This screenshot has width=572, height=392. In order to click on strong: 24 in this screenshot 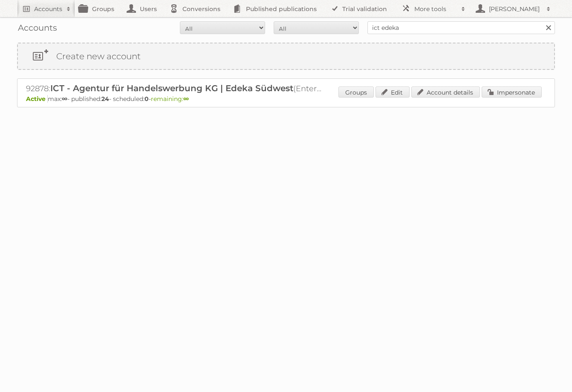, I will do `click(105, 99)`.